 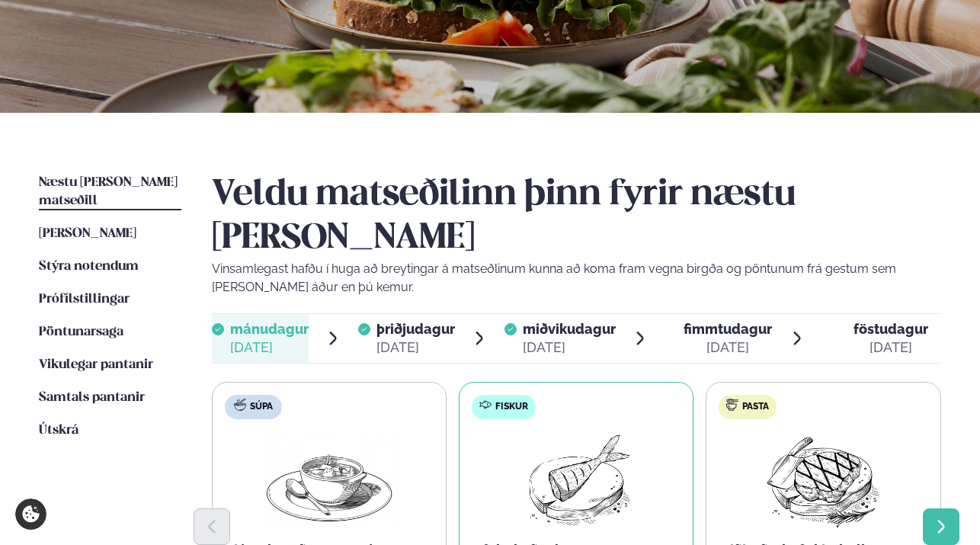 I want to click on a: Prófílstillingar, so click(x=83, y=300).